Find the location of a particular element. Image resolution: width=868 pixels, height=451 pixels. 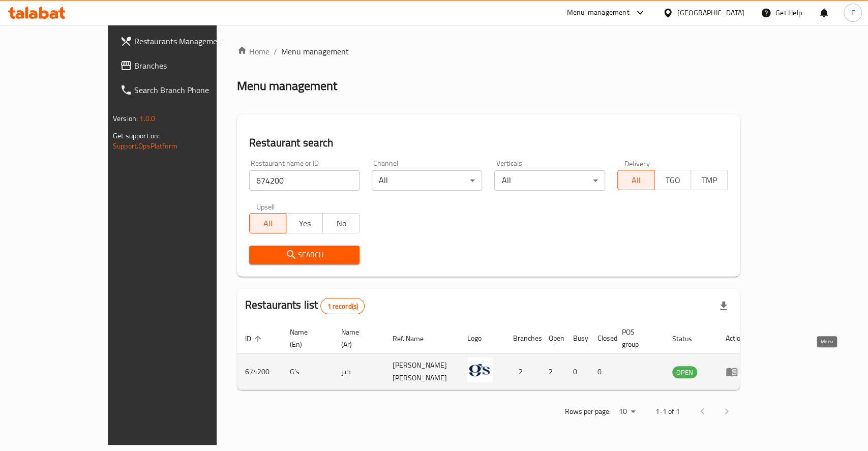

span: TMP is located at coordinates (710, 180).